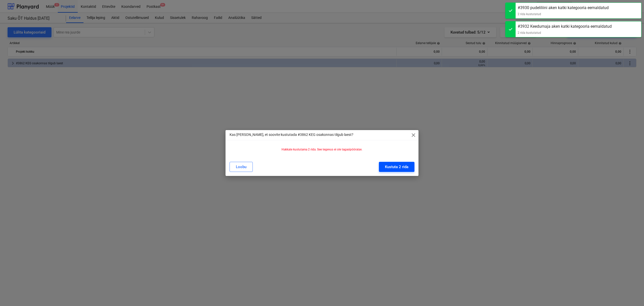 This screenshot has height=306, width=644. Describe the element at coordinates (564, 27) in the screenshot. I see `div: #3932 Keedumaja aken katki kategooria eemaldatud` at that location.